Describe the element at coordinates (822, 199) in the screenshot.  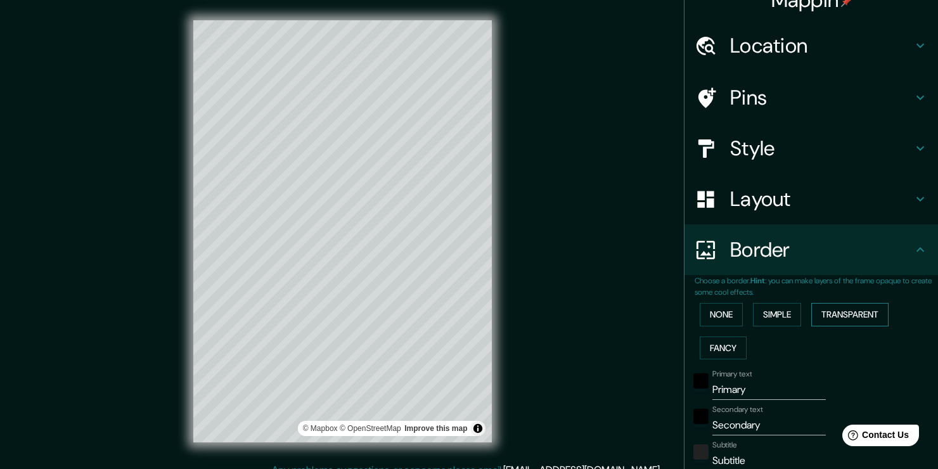
I see `h4: Layout` at that location.